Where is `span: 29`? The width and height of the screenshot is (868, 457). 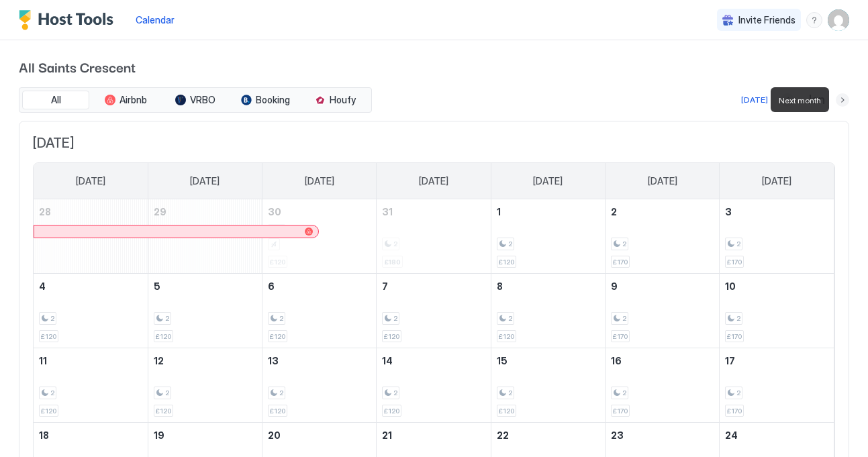 span: 29 is located at coordinates (160, 212).